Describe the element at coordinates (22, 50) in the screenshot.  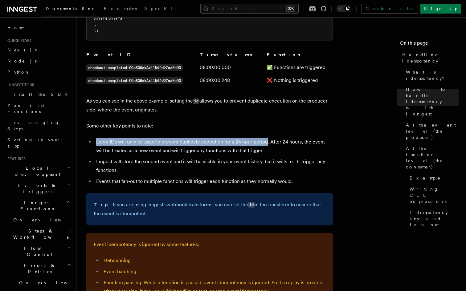
I see `span: Next.js` at that location.